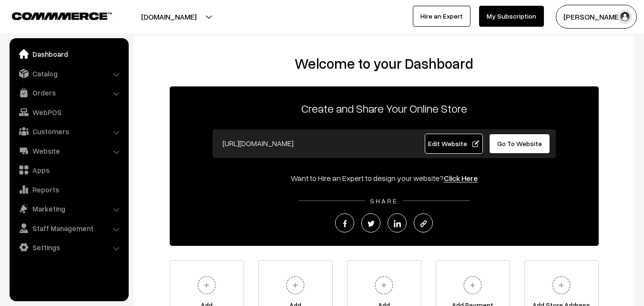  What do you see at coordinates (68, 170) in the screenshot?
I see `a: Apps` at bounding box center [68, 170].